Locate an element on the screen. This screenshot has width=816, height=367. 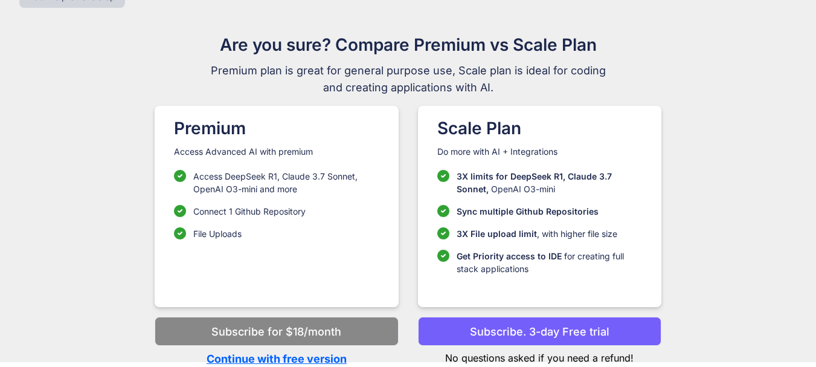
h1: Scale Plan is located at coordinates (540, 128).